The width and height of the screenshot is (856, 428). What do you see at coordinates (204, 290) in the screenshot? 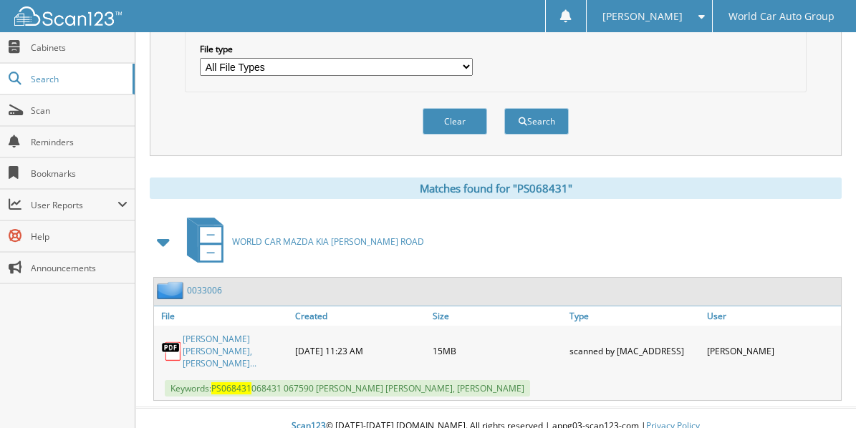
I see `a: 0033006` at bounding box center [204, 290].